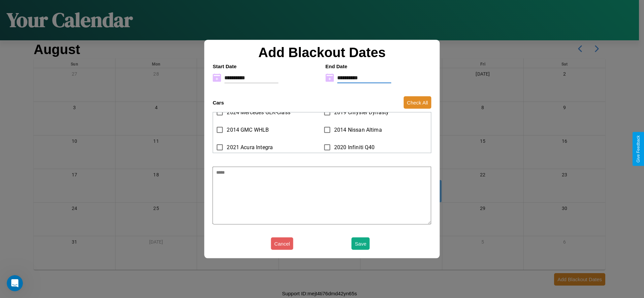 The width and height of the screenshot is (644, 298). Describe the element at coordinates (266, 66) in the screenshot. I see `h4: Start Date` at that location.